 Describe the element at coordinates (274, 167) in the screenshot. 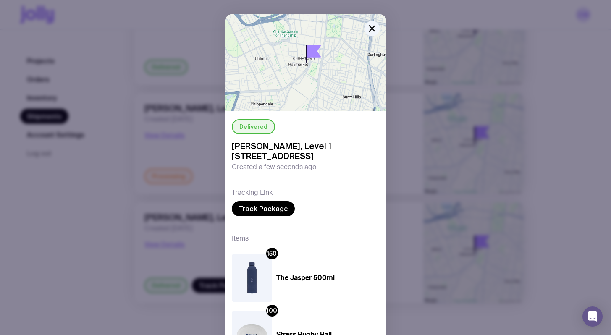

I see `span: Created a few seconds ago` at that location.